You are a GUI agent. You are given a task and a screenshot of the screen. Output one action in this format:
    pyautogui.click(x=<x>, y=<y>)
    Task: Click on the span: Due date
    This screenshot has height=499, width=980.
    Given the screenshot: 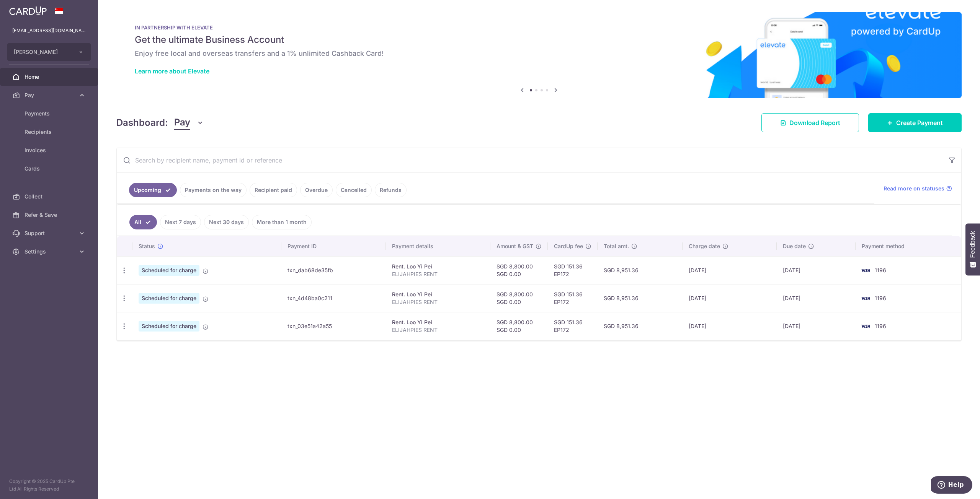 What is the action you would take?
    pyautogui.click(x=794, y=247)
    